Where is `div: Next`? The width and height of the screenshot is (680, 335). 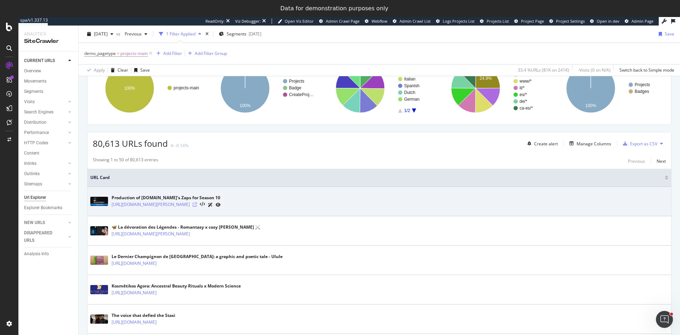 div: Next is located at coordinates (662, 161).